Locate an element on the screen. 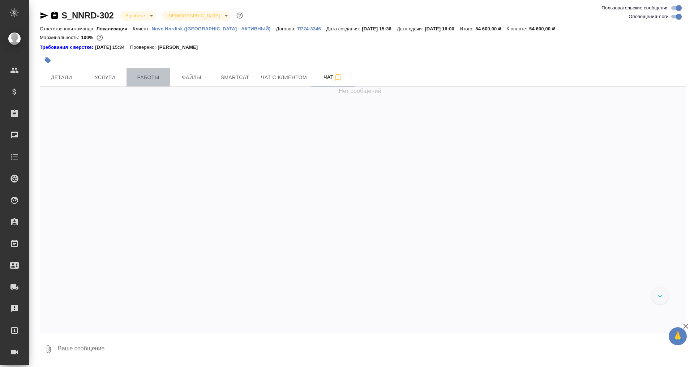 This screenshot has width=694, height=367. p: Клиент: is located at coordinates (142, 29).